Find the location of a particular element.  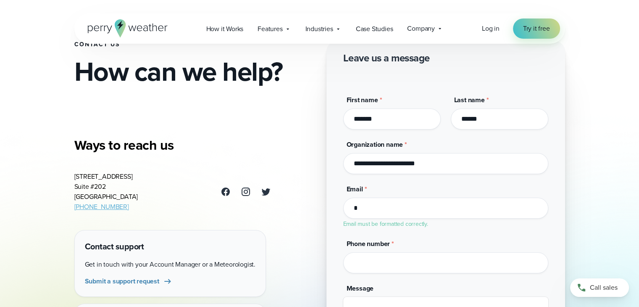

span: Message is located at coordinates (360, 288).